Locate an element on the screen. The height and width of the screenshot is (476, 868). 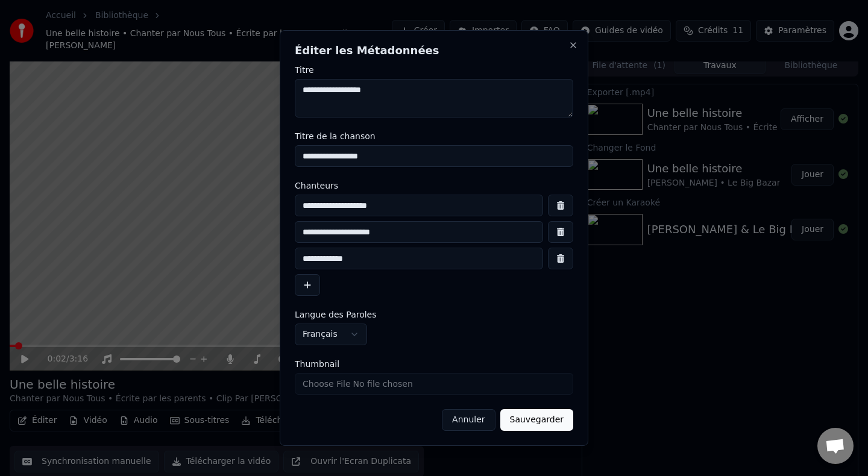
h2: Éditer les Métadonnées is located at coordinates (434, 50).